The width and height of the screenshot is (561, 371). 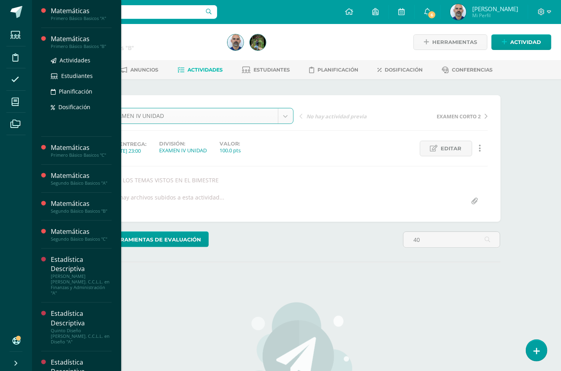 I want to click on span: No hay actividad previa, so click(x=337, y=116).